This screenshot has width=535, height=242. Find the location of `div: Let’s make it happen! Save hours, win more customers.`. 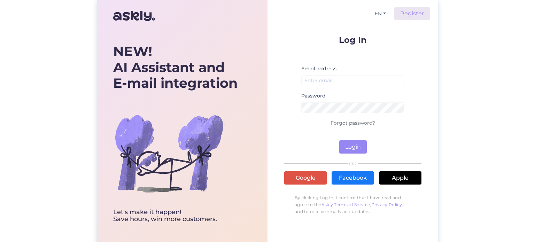

div: Let’s make it happen! Save hours, win more customers. is located at coordinates (175, 216).